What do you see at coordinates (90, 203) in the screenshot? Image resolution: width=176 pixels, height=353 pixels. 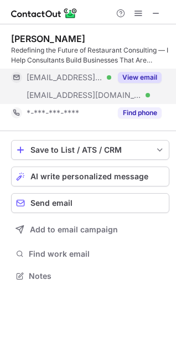 I see `button: Send email` at bounding box center [90, 203].